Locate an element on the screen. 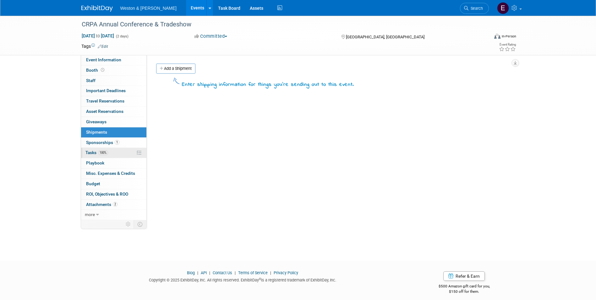  span: Budget is located at coordinates (93, 183).